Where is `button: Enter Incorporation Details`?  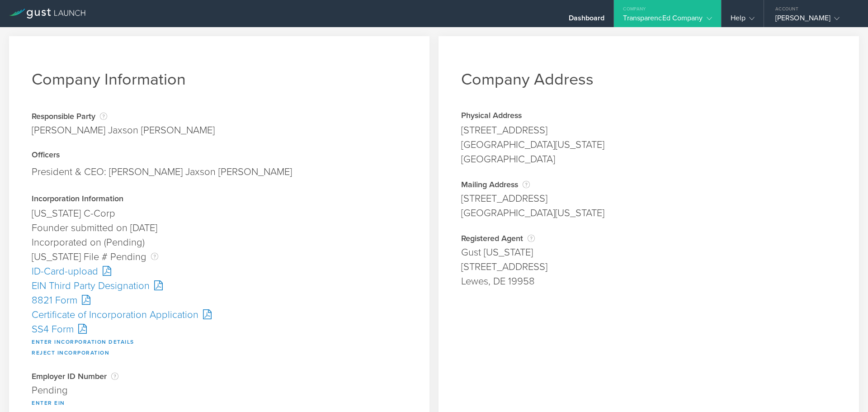
button: Enter Incorporation Details is located at coordinates (83, 342).